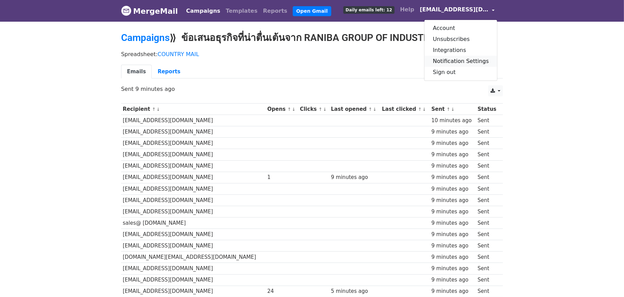 Image resolution: width=624 pixels, height=297 pixels. Describe the element at coordinates (312, 11) in the screenshot. I see `a: Open Gmail` at that location.